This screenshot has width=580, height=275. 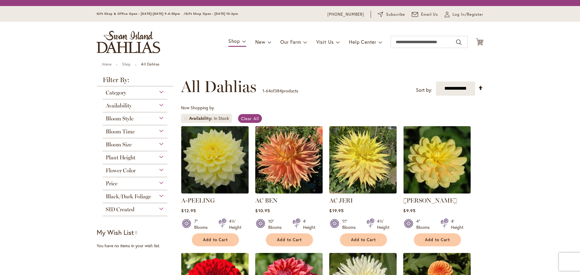 What do you see at coordinates (126, 64) in the screenshot?
I see `a: Shop` at bounding box center [126, 64].